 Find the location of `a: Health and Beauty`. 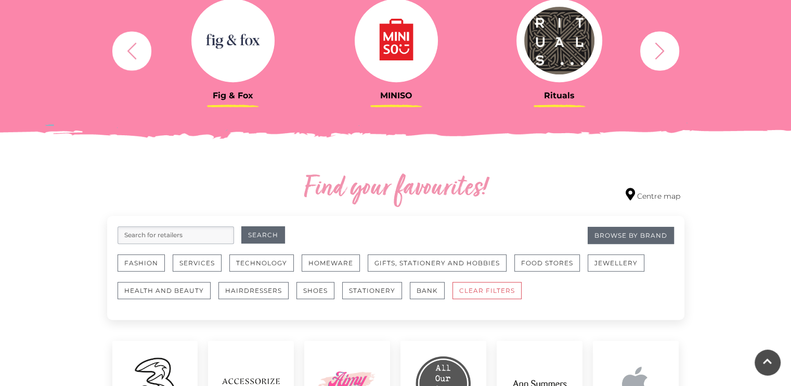

a: Health and Beauty is located at coordinates (168, 295).